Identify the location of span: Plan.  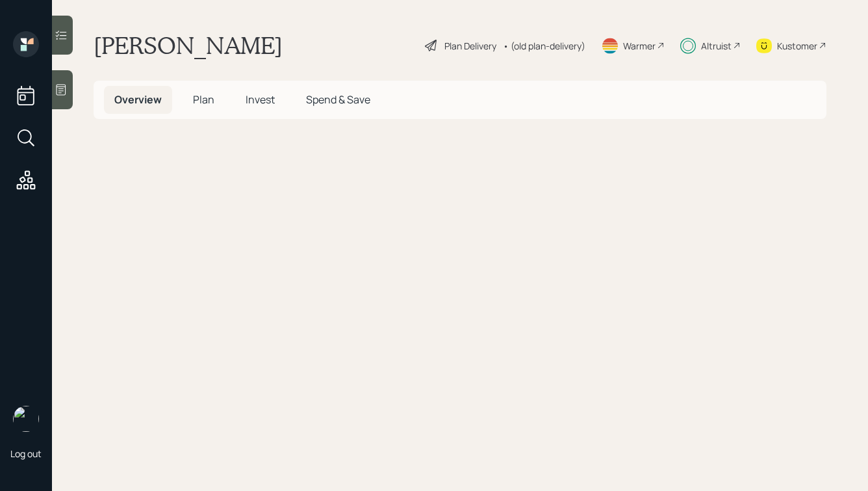
(203, 99).